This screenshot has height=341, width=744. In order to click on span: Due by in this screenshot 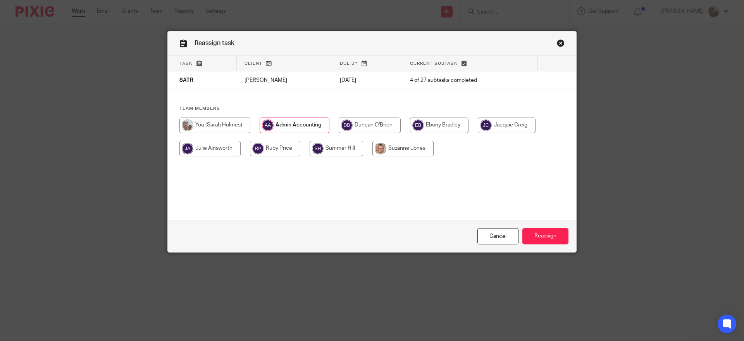, I will do `click(349, 63)`.